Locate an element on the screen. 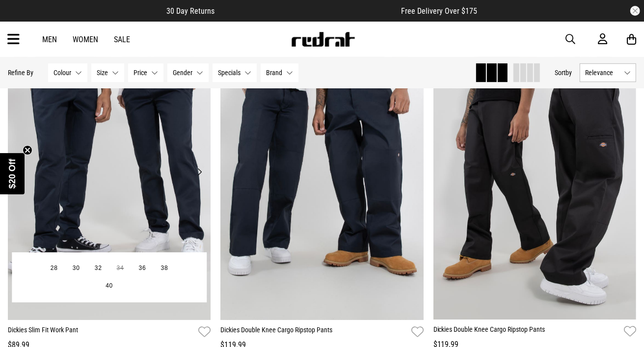 The image size is (644, 347). button: 36 is located at coordinates (142, 268).